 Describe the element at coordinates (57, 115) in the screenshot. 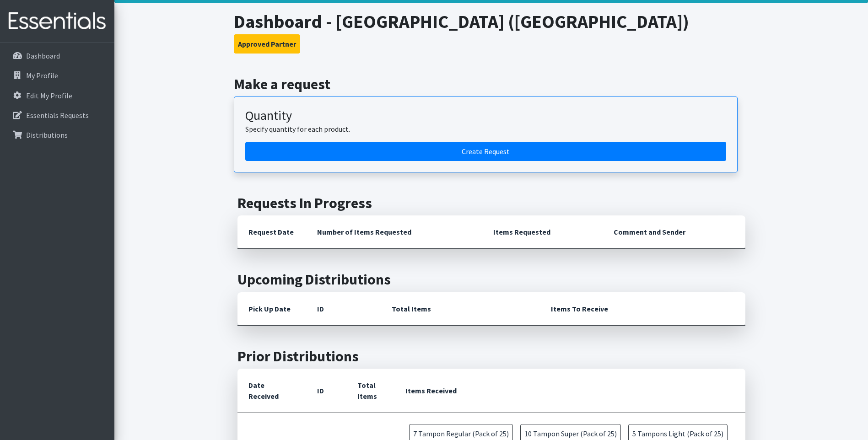

I see `p: Essentials Requests` at that location.